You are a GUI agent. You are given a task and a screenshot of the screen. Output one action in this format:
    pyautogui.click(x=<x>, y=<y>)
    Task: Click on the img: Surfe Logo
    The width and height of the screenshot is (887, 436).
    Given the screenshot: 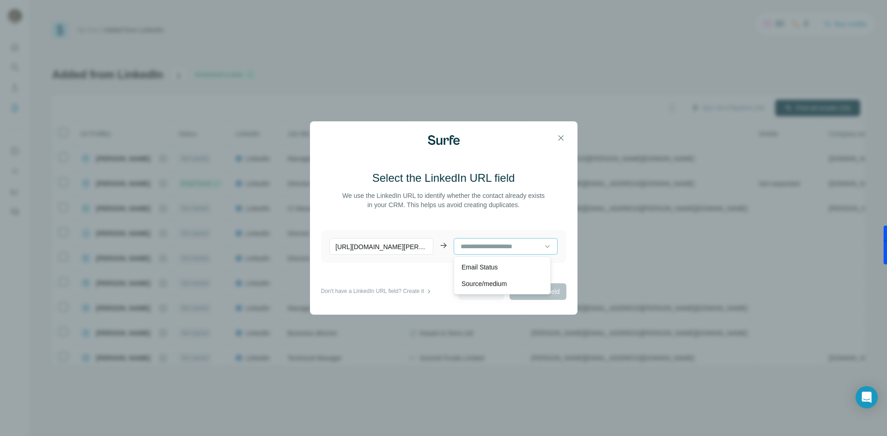 What is the action you would take?
    pyautogui.click(x=443, y=140)
    